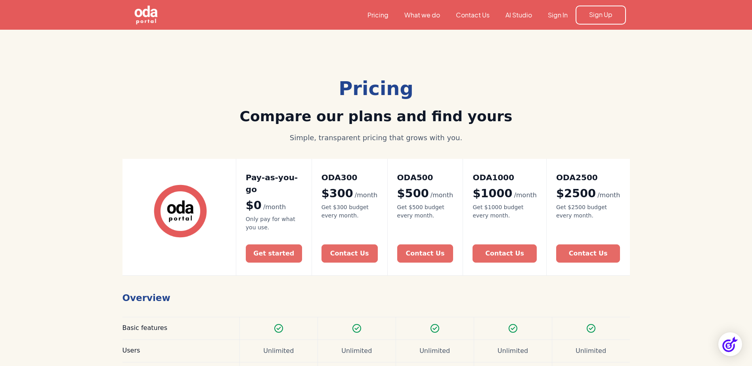 Image resolution: width=752 pixels, height=366 pixels. I want to click on div: Get started, so click(273, 254).